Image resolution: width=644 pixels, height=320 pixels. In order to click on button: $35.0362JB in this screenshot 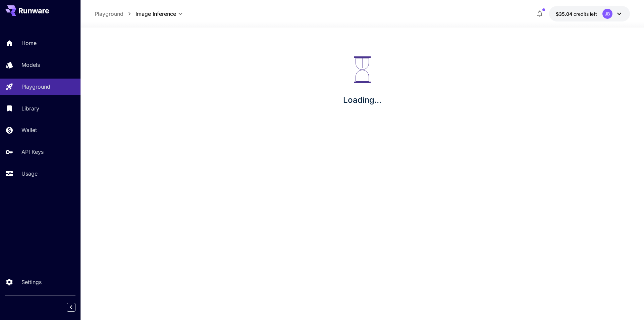, I will do `click(589, 14)`.